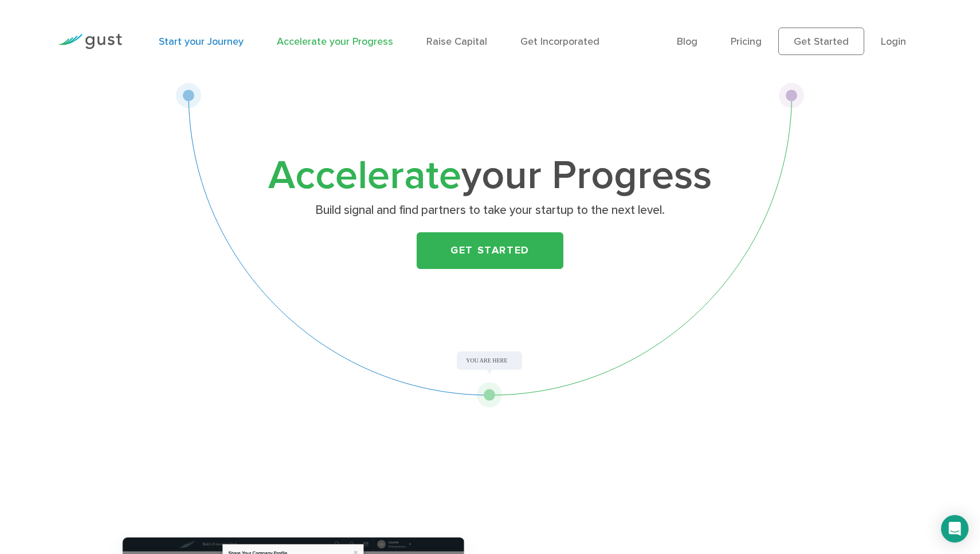  I want to click on h1: your Progress, so click(490, 176).